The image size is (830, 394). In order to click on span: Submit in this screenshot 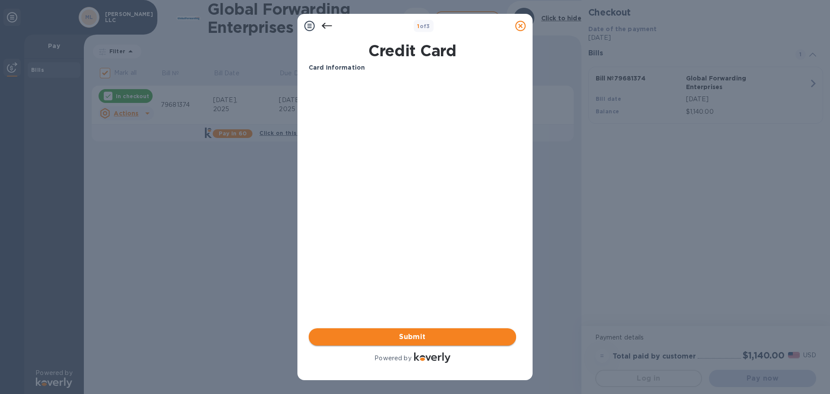, I will do `click(412, 337)`.